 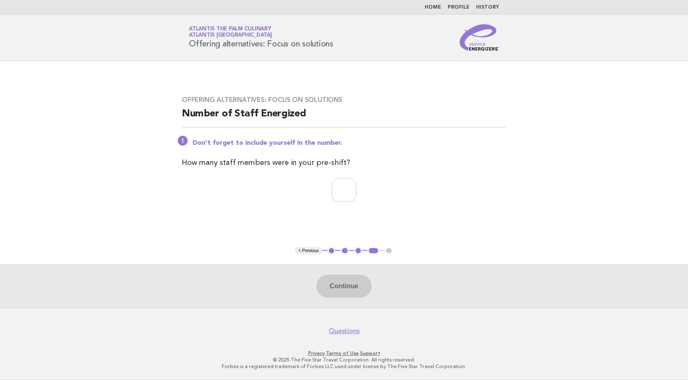 What do you see at coordinates (261, 37) in the screenshot?
I see `h1: Offering alternatives: Focus on solutions` at bounding box center [261, 37].